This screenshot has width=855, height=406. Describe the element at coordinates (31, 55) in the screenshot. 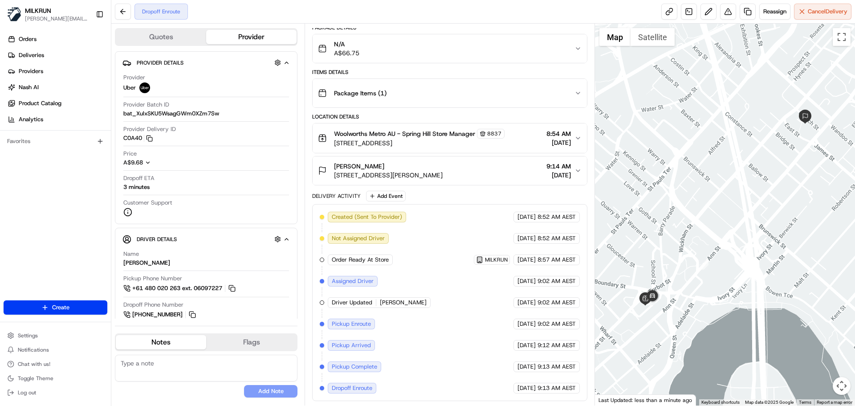

I see `span: Deliveries` at that location.